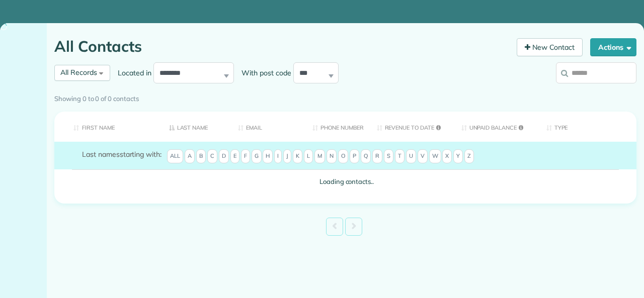  What do you see at coordinates (411, 127) in the screenshot?
I see `th: Revenue to Date: activate to sort column ascending` at bounding box center [411, 127].